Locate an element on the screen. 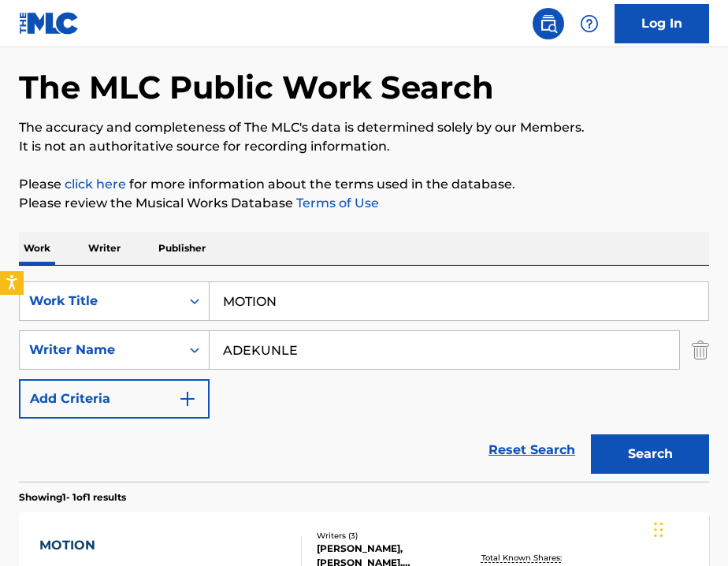 The width and height of the screenshot is (728, 566). div: Chat Widget is located at coordinates (688, 528).